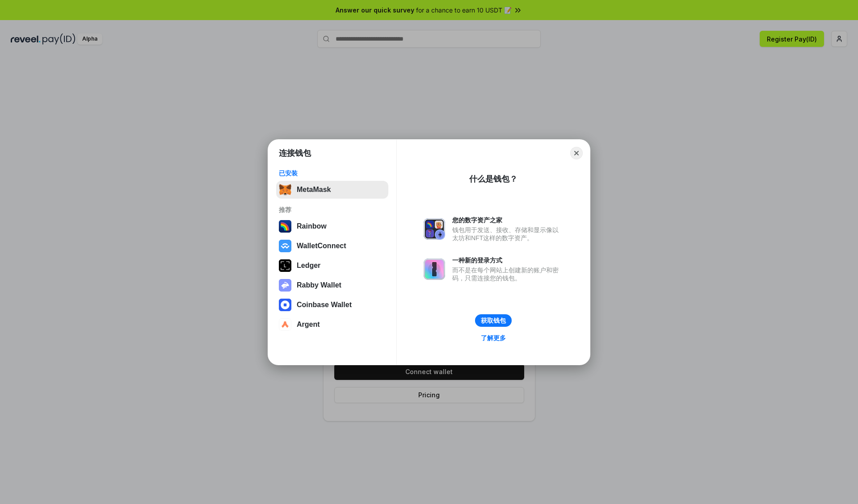  What do you see at coordinates (321, 246) in the screenshot?
I see `div: WalletConnect` at bounding box center [321, 246].